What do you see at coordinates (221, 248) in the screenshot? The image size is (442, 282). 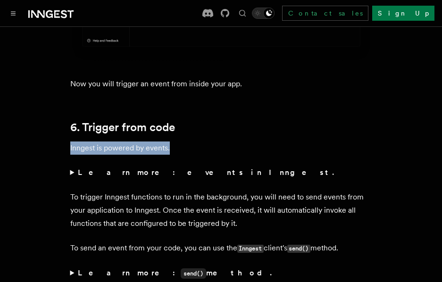 I see `p: To send an event from your code, you can use the client's method.` at bounding box center [221, 248].